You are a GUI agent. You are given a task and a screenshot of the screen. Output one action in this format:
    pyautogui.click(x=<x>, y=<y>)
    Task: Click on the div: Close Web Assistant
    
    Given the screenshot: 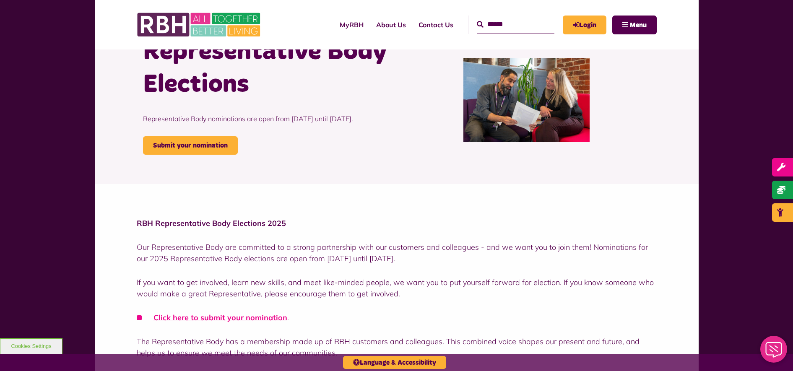 What is the action you would take?
    pyautogui.click(x=18, y=16)
    